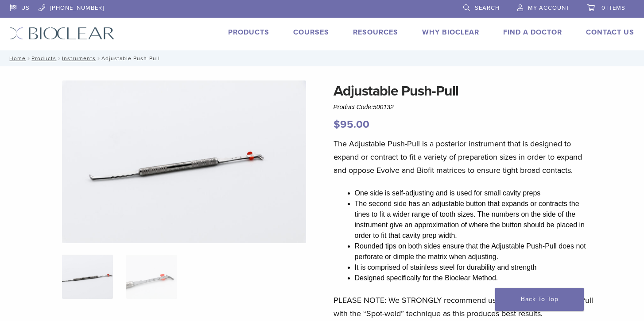 Image resolution: width=644 pixels, height=321 pixels. I want to click on span: Rounded tips on both sides ensure that the Adjustable Push-Pull does not perforate or dimple the ..., so click(470, 251).